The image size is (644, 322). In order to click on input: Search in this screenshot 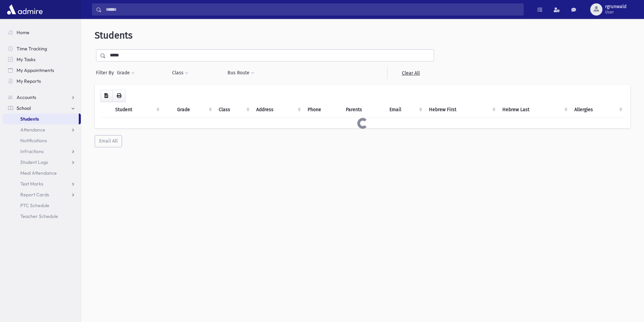, I will do `click(312, 10)`.